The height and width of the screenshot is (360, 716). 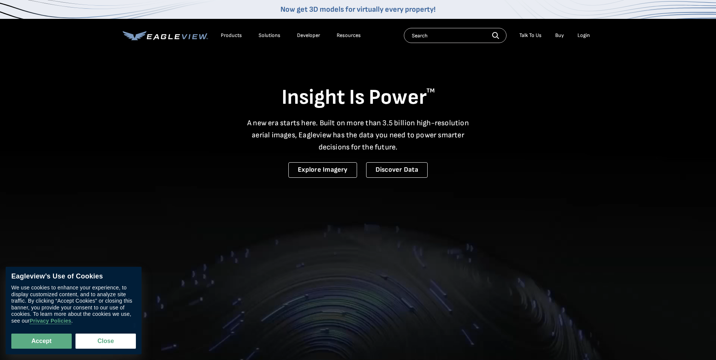 I want to click on button: Accept, so click(x=42, y=341).